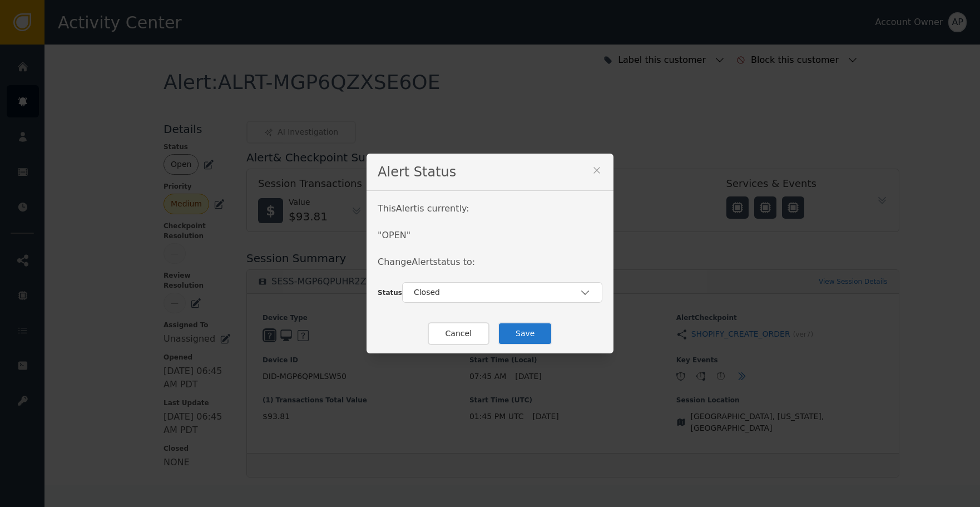 Image resolution: width=980 pixels, height=507 pixels. Describe the element at coordinates (502, 292) in the screenshot. I see `button: Closed` at that location.